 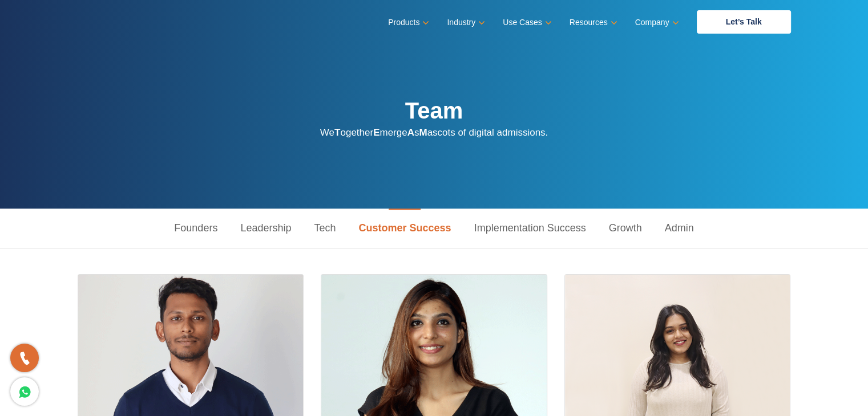 I want to click on a: Leadership, so click(x=265, y=228).